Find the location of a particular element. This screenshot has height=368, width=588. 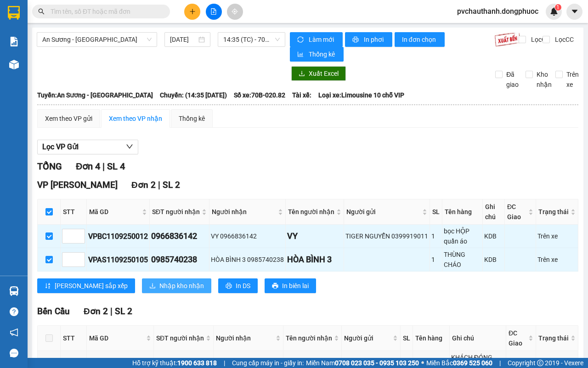

div: 1 is located at coordinates (436, 236).